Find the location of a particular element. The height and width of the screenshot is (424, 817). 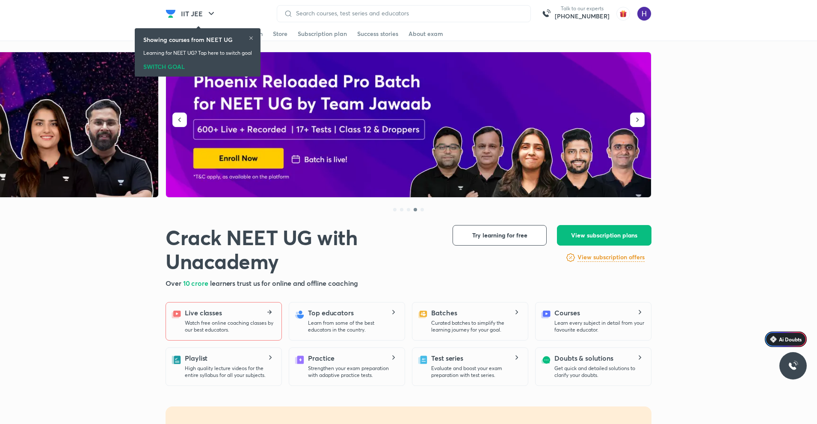

a: Success stories is located at coordinates (378, 34).